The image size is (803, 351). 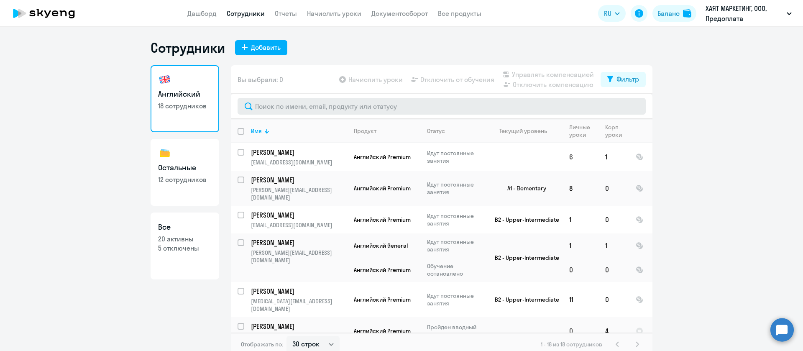 I want to click on a: Отчеты, so click(x=285, y=13).